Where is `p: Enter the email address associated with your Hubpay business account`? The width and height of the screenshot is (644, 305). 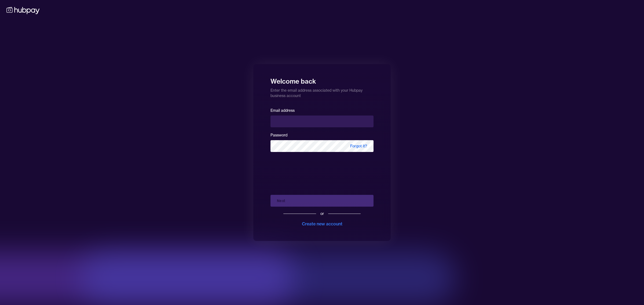 p: Enter the email address associated with your Hubpay business account is located at coordinates (322, 92).